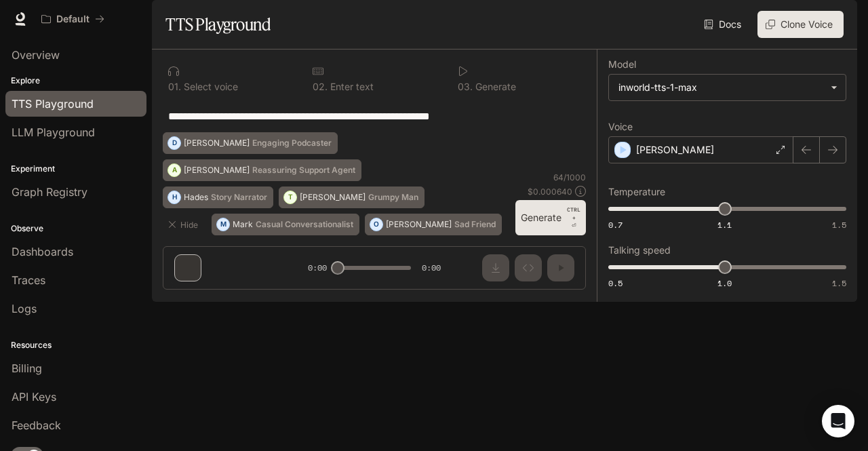 The image size is (868, 451). I want to click on div: T, so click(290, 197).